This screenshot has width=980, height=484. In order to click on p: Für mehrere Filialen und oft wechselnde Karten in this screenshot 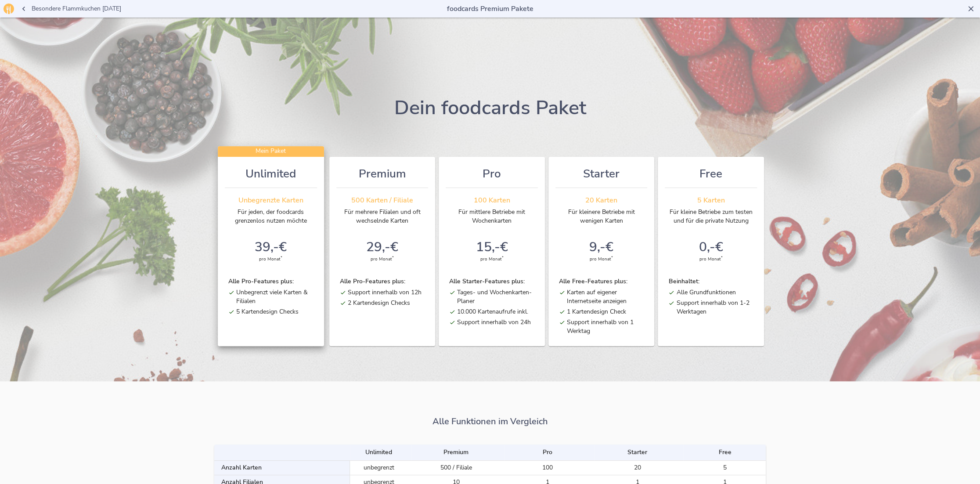, I will do `click(382, 217)`.